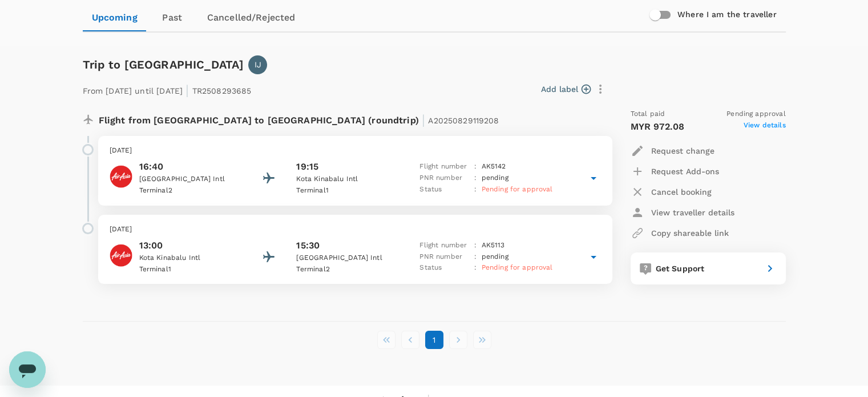 The image size is (868, 397). Describe the element at coordinates (680, 233) in the screenshot. I see `button: Copy shareable link` at that location.